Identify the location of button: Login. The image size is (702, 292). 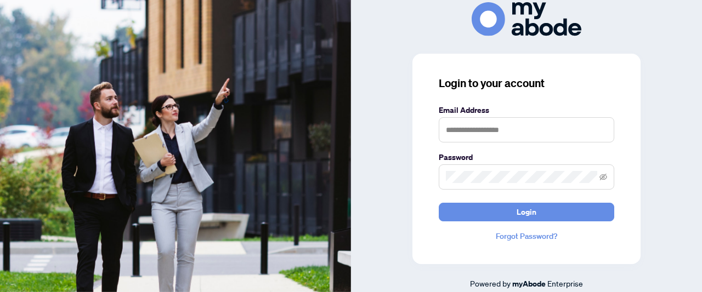
(527, 212).